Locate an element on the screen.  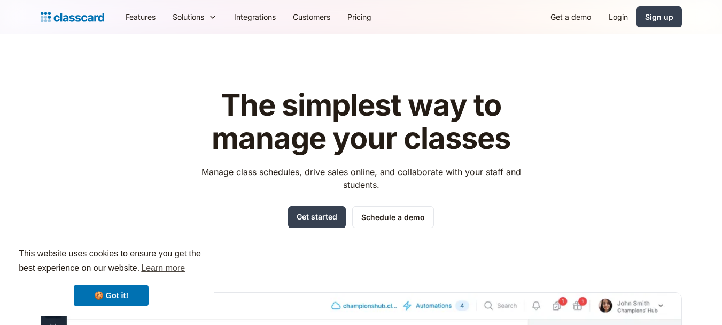
a: Sign up is located at coordinates (659, 17).